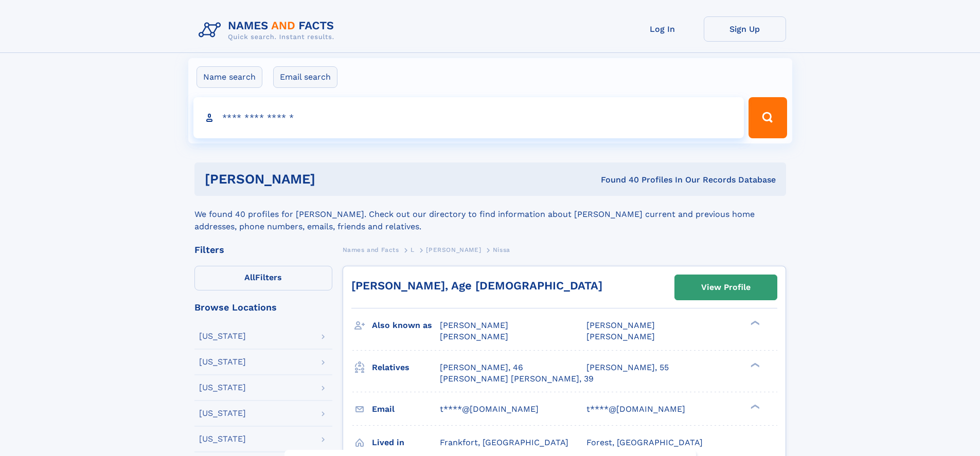 Image resolution: width=980 pixels, height=456 pixels. Describe the element at coordinates (501, 250) in the screenshot. I see `span: Nissa` at that location.